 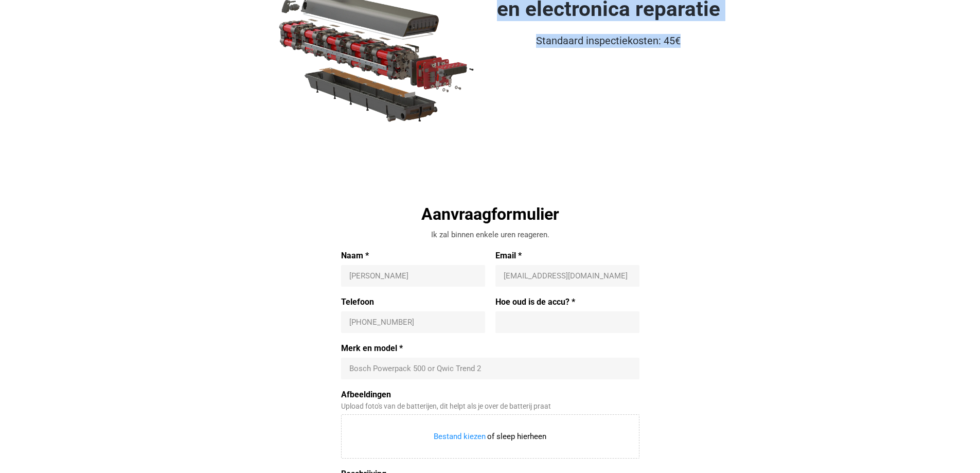 What do you see at coordinates (413, 256) in the screenshot?
I see `label: Naam *` at bounding box center [413, 256].